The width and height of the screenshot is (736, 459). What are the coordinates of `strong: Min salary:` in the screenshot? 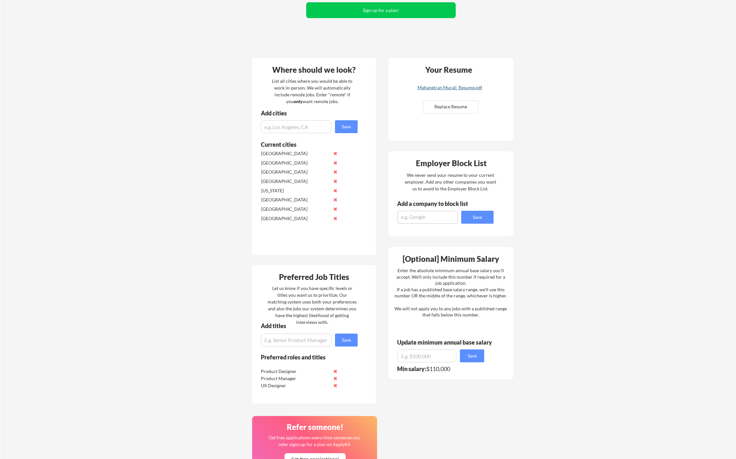 It's located at (411, 369).